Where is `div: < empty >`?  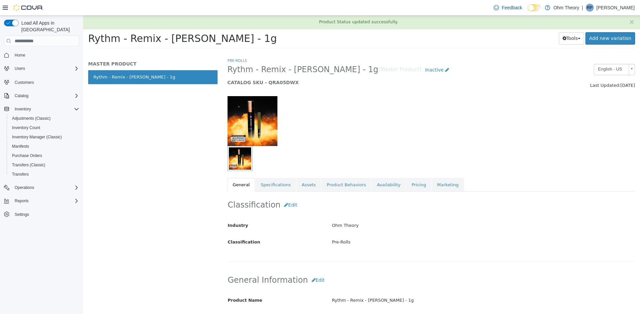 div: < empty > is located at coordinates (400, 302).